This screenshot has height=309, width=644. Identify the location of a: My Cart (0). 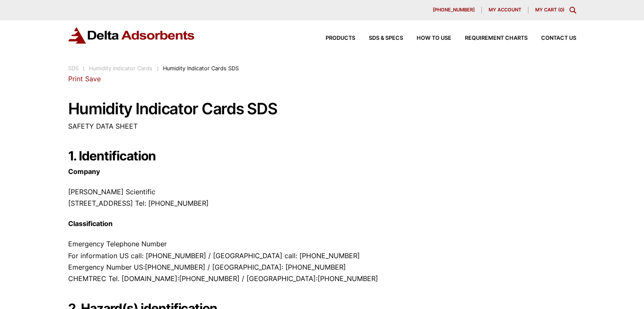
(550, 10).